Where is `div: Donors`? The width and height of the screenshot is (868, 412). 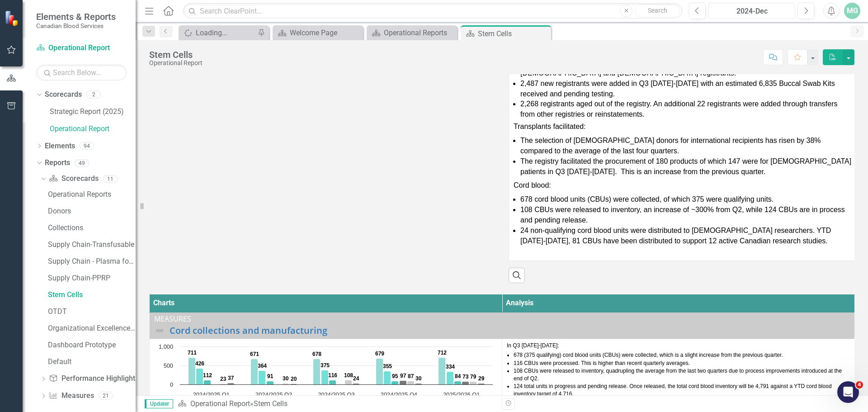
div: Donors is located at coordinates (92, 211).